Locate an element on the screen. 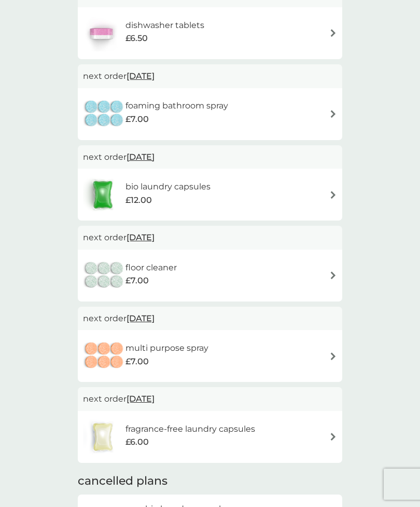  span: £12.00 is located at coordinates (138, 200).